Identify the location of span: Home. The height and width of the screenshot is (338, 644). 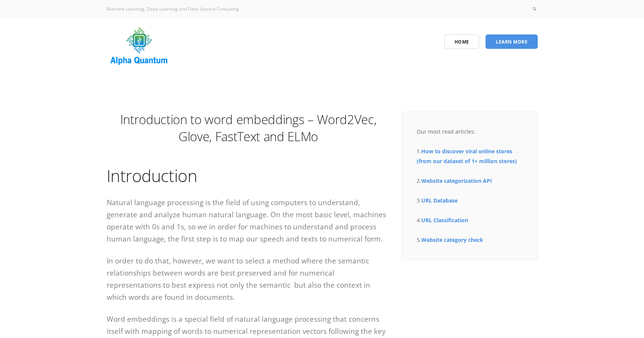
(462, 42).